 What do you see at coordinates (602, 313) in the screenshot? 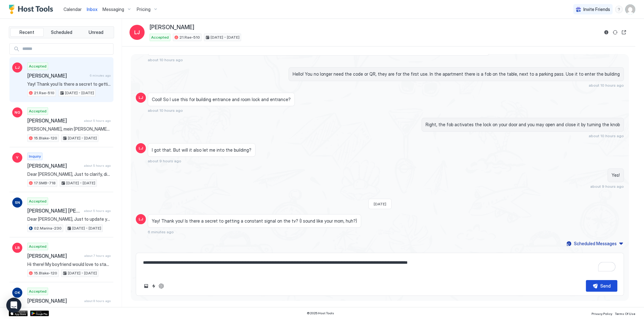
I see `a: Privacy Policy` at bounding box center [602, 313].